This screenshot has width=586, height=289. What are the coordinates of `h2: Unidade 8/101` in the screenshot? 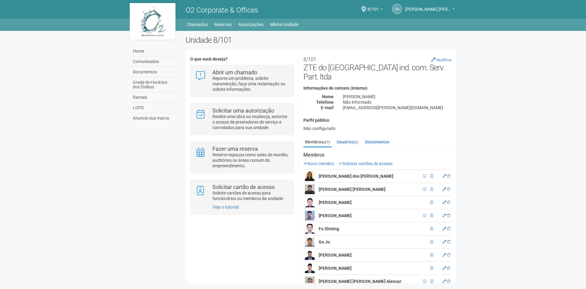 It's located at (321, 40).